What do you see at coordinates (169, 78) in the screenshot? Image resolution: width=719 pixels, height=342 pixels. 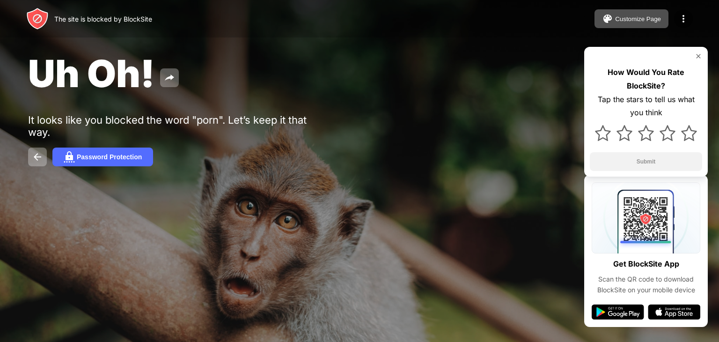 I see `img: share.svg` at bounding box center [169, 78].